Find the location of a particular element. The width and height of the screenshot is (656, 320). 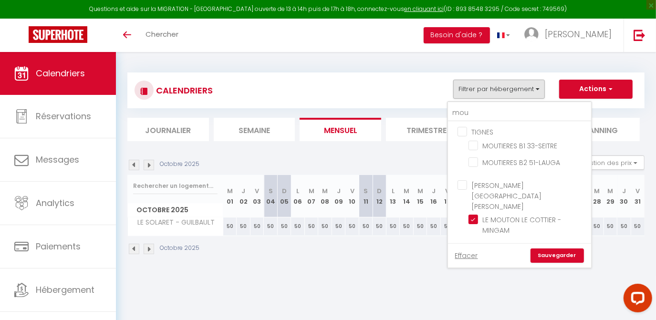

li: Journalier is located at coordinates (168, 129).